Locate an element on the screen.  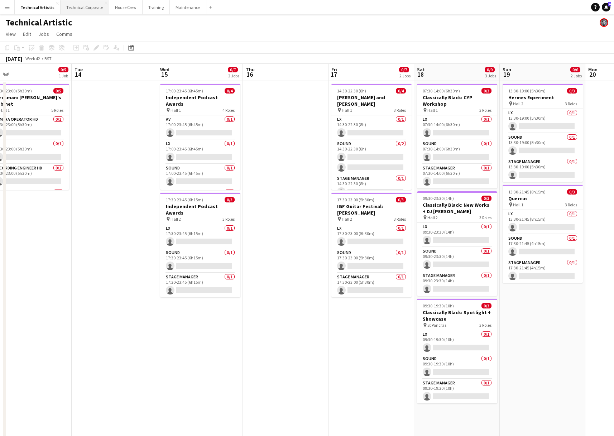
app-card-role: LX0/113:30-19:00 (5h30m) is located at coordinates (543, 121).